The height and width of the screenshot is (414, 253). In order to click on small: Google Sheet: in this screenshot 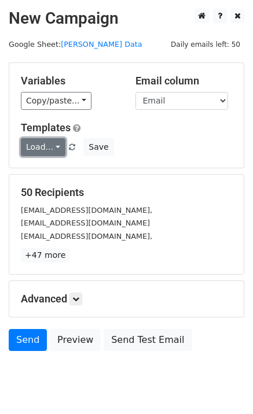, I will do `click(75, 44)`.